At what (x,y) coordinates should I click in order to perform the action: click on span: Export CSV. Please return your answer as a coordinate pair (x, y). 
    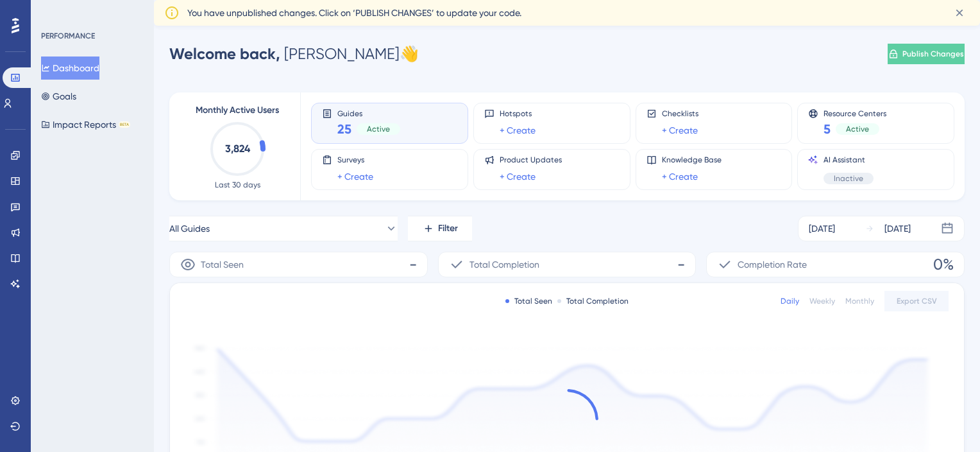
    Looking at the image, I should click on (916, 301).